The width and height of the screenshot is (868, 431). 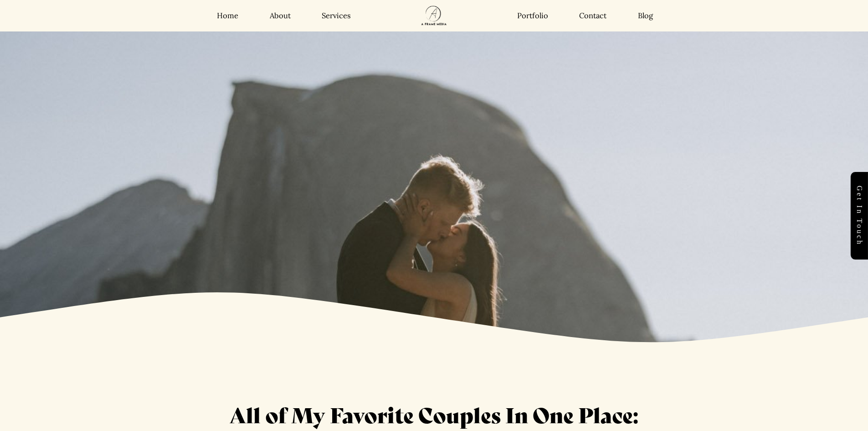 I want to click on a: Services, so click(x=336, y=16).